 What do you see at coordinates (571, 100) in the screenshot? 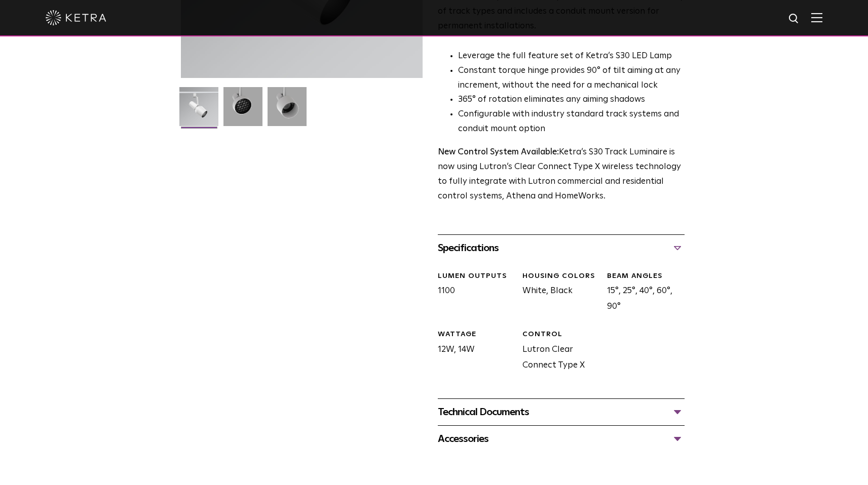
I see `li: 365° of rotation eliminates any aiming shadows` at bounding box center [571, 100].